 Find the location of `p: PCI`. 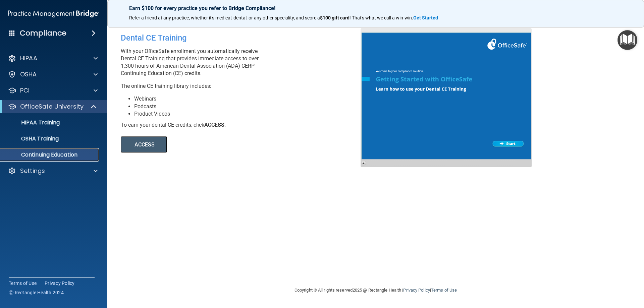

p: PCI is located at coordinates (25, 90).